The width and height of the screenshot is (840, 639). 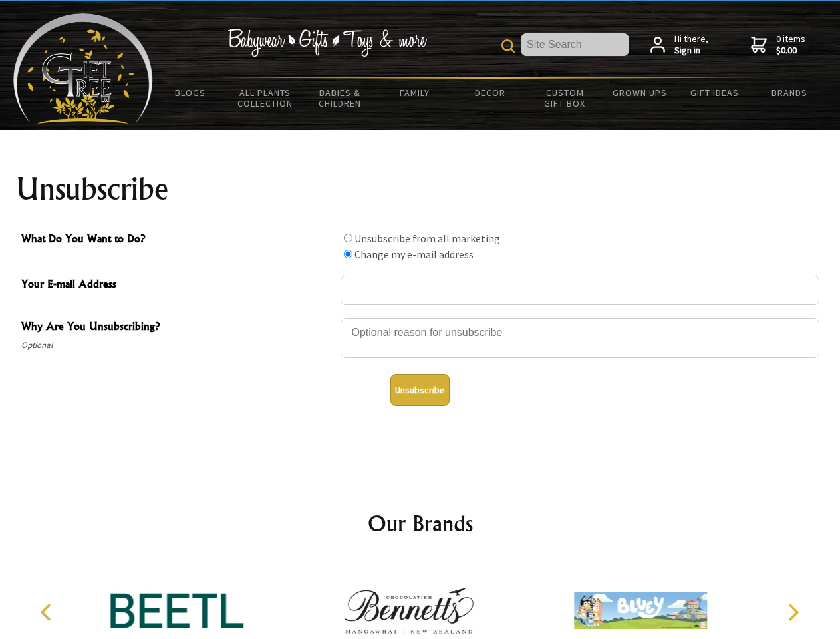 I want to click on span: Your E-mail Address, so click(x=178, y=285).